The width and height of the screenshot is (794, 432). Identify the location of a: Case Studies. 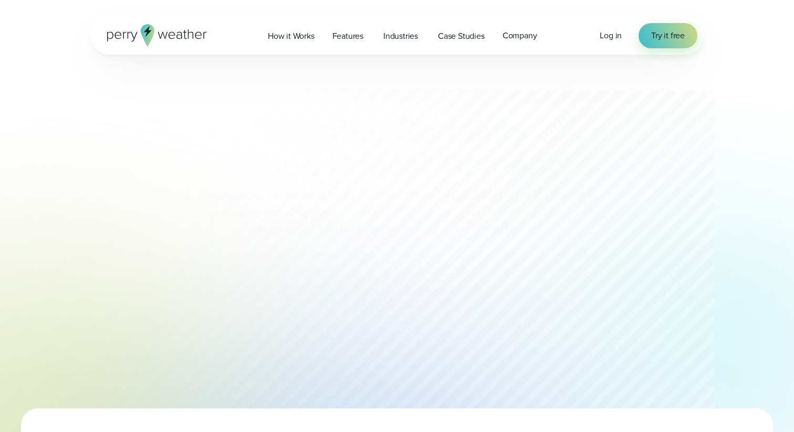
(461, 36).